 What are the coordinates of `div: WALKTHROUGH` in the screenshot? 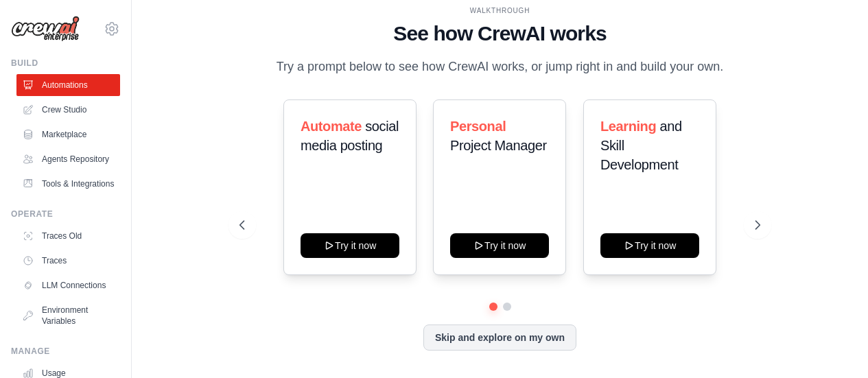 It's located at (499, 11).